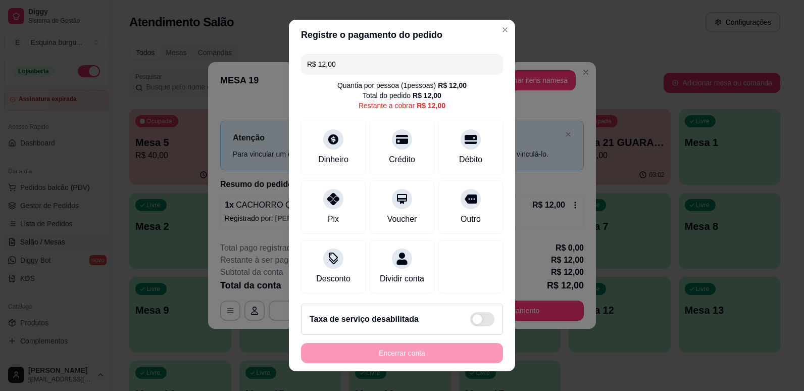  I want to click on button: Close, so click(505, 30).